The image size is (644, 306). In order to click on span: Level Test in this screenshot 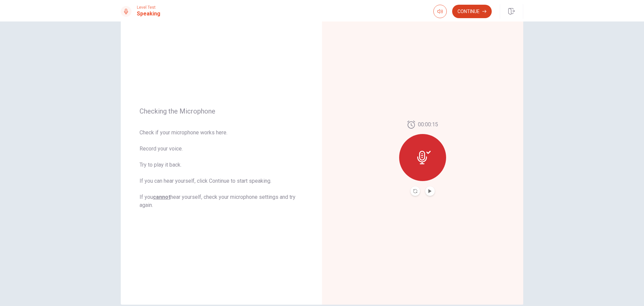, I will do `click(148, 7)`.